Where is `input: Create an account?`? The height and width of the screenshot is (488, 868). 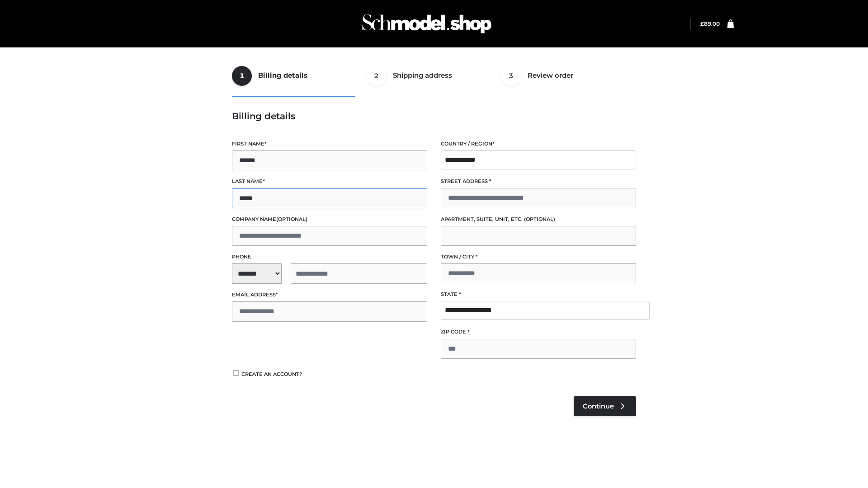 input: Create an account? is located at coordinates (236, 373).